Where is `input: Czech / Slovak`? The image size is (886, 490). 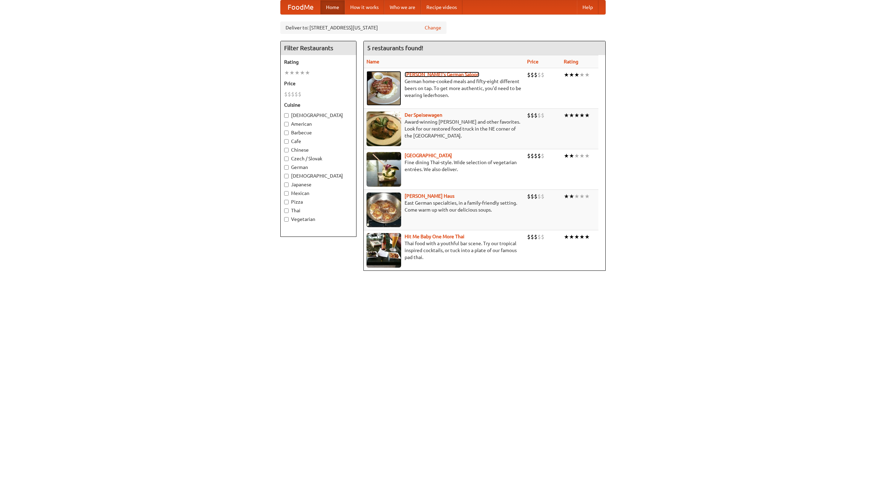 input: Czech / Slovak is located at coordinates (286, 159).